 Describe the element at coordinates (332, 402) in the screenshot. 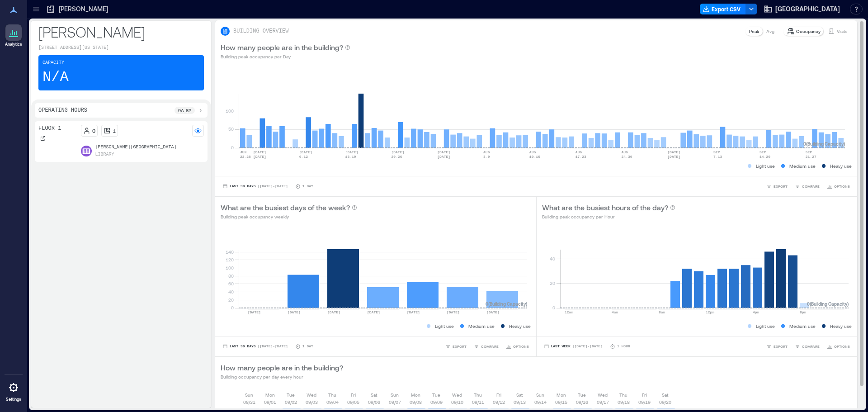

I see `p: 09/04` at that location.